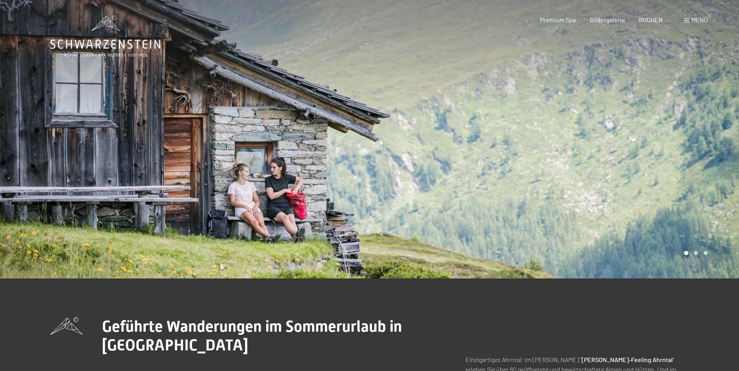 This screenshot has height=371, width=739. What do you see at coordinates (607, 19) in the screenshot?
I see `span: Bildergalerie` at bounding box center [607, 19].